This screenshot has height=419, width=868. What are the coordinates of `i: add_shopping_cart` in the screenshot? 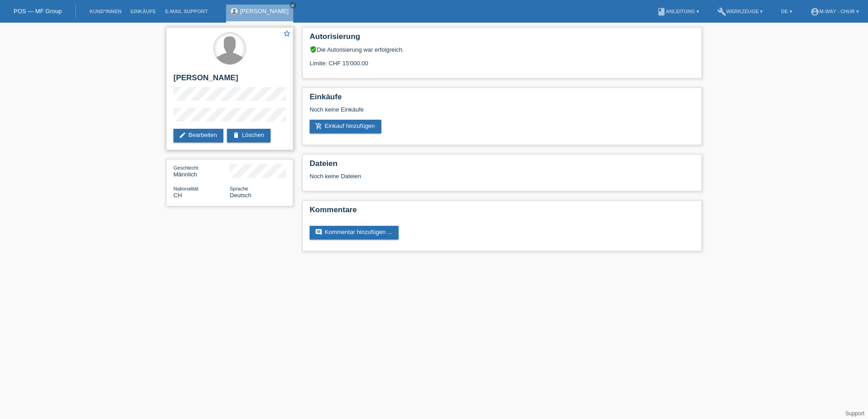 It's located at (319, 126).